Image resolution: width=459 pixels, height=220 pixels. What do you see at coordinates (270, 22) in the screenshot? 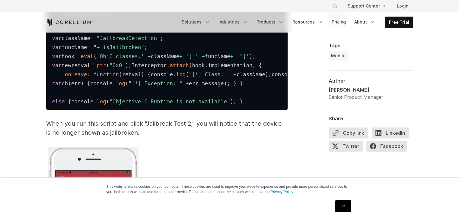
I see `a: Products` at bounding box center [270, 22].